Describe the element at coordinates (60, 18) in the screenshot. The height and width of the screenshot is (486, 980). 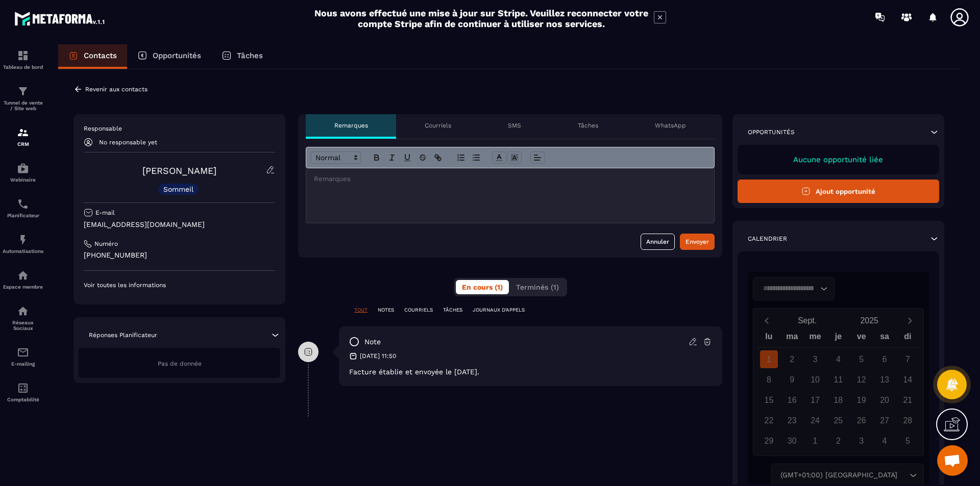
I see `img: logo` at that location.